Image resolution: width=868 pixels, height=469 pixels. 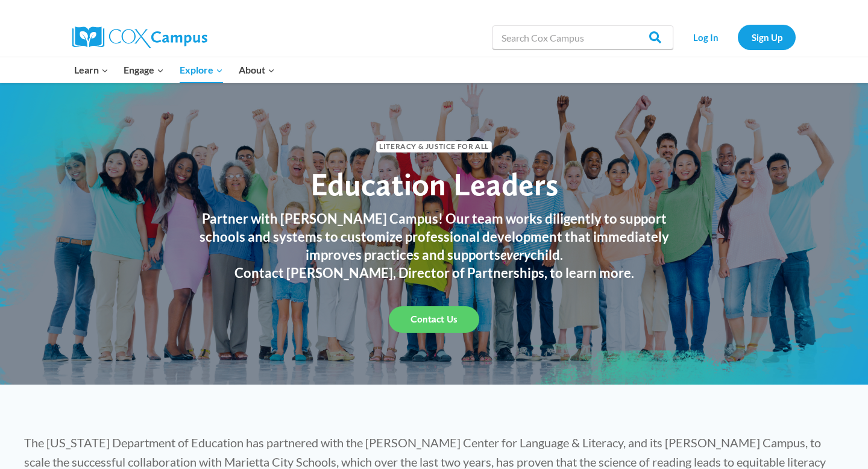 What do you see at coordinates (144, 70) in the screenshot?
I see `span: Engage` at bounding box center [144, 70].